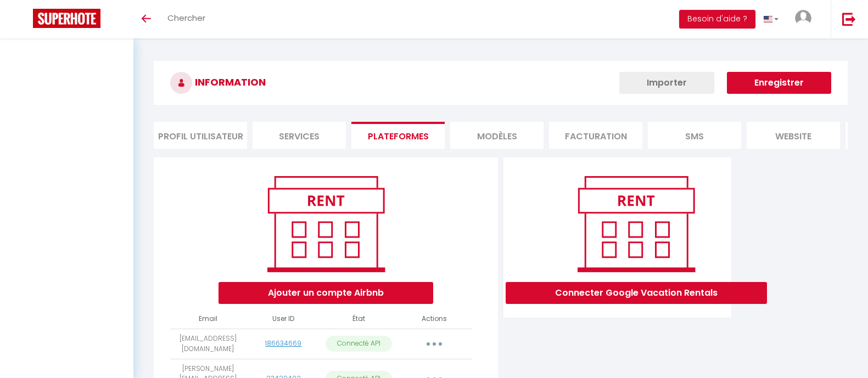  Describe the element at coordinates (284, 319) in the screenshot. I see `th: User ID` at that location.